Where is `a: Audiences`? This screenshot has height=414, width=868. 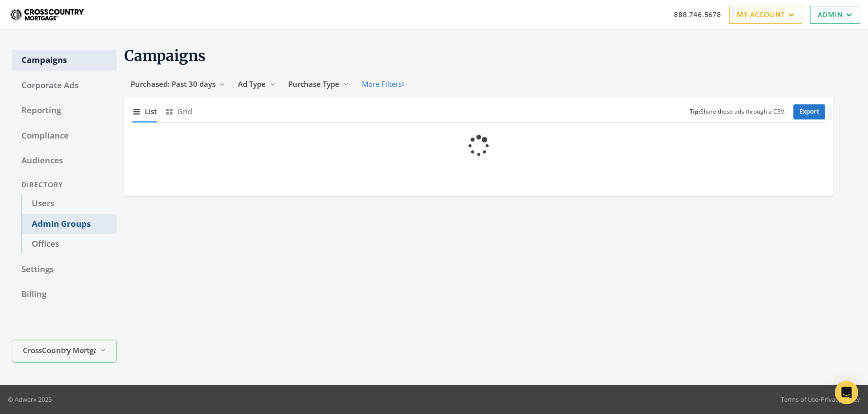
a: Audiences is located at coordinates (63, 160).